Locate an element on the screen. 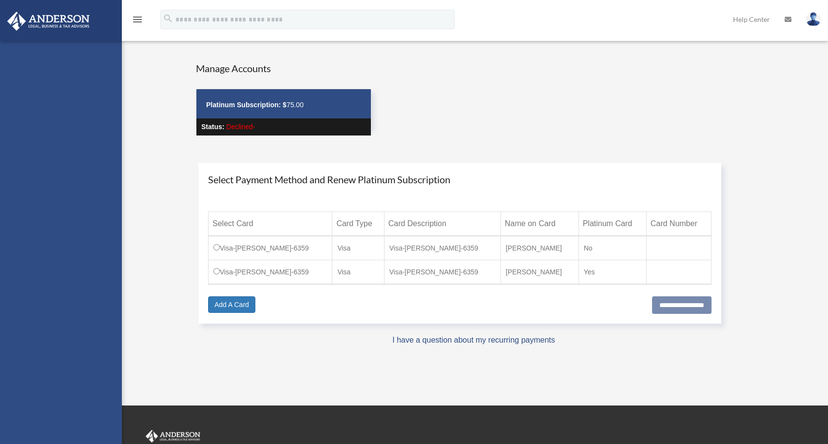 This screenshot has height=444, width=828. td: No is located at coordinates (612, 248).